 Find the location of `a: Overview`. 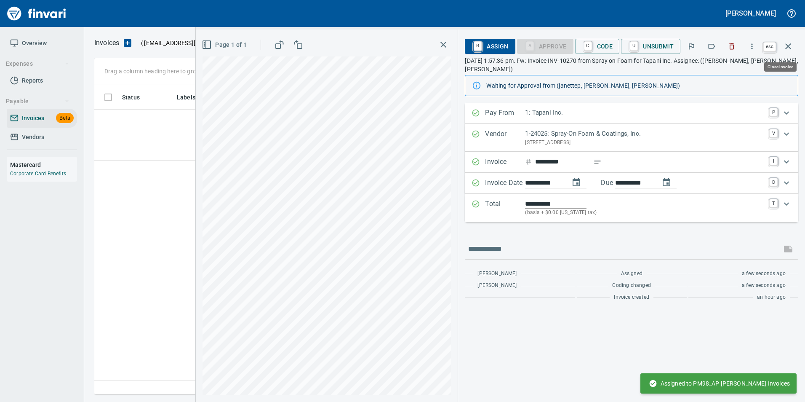

a: Overview is located at coordinates (42, 43).